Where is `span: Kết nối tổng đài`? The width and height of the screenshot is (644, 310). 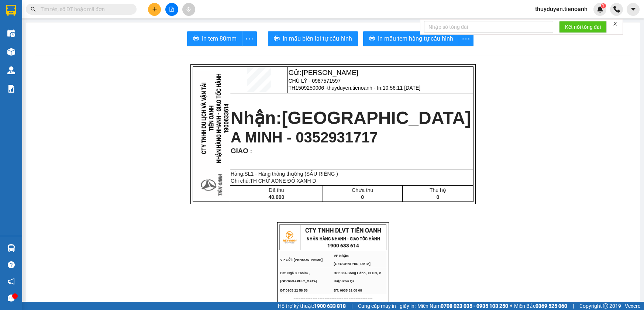 span: Kết nối tổng đài is located at coordinates (583, 27).